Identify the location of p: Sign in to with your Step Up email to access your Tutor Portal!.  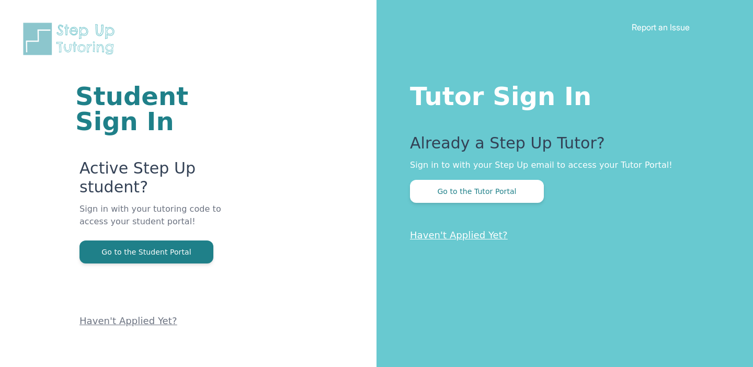
(560, 165).